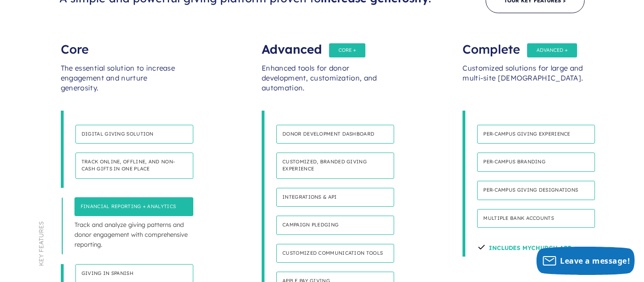  Describe the element at coordinates (335, 254) in the screenshot. I see `h4: Customized communication tools` at that location.